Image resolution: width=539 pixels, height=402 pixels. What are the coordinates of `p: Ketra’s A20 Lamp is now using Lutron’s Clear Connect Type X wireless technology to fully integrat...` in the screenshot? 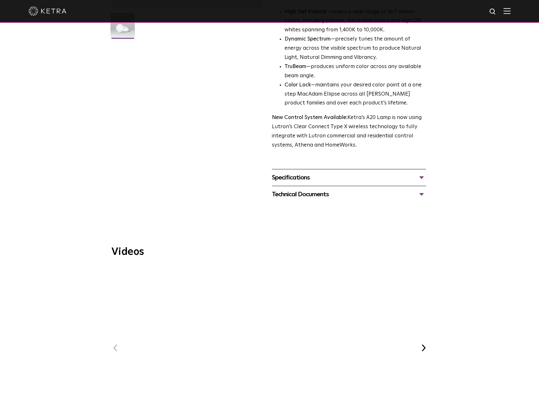 It's located at (349, 132).